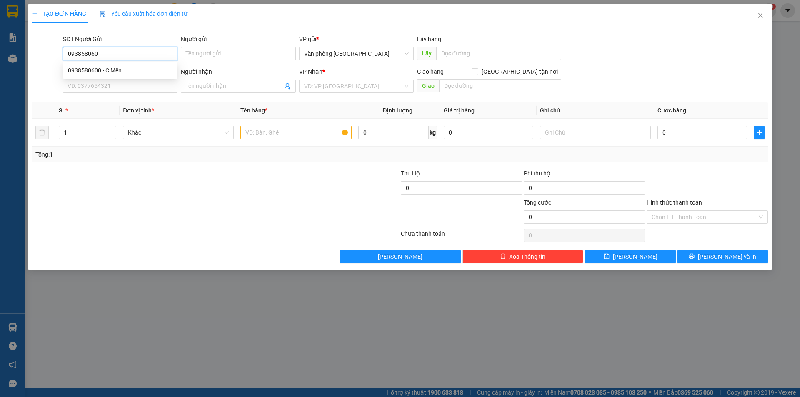  I want to click on button: delete, so click(42, 133).